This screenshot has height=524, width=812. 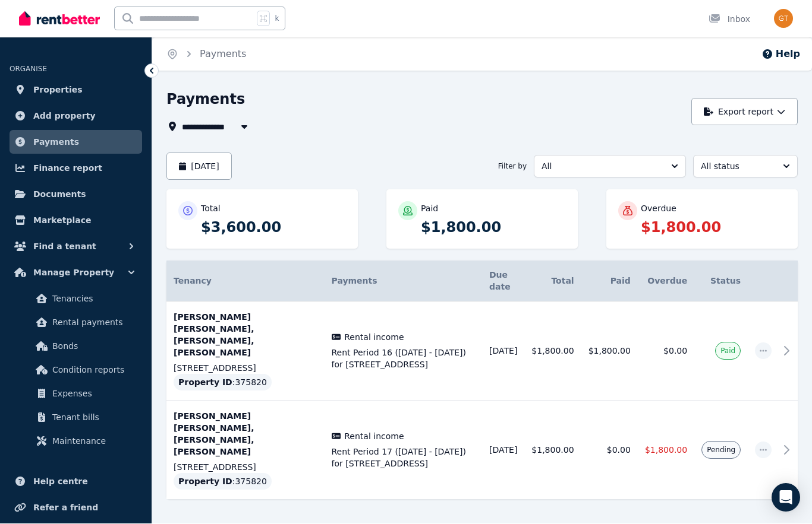 What do you see at coordinates (76, 508) in the screenshot?
I see `a: Refer a friend` at bounding box center [76, 508].